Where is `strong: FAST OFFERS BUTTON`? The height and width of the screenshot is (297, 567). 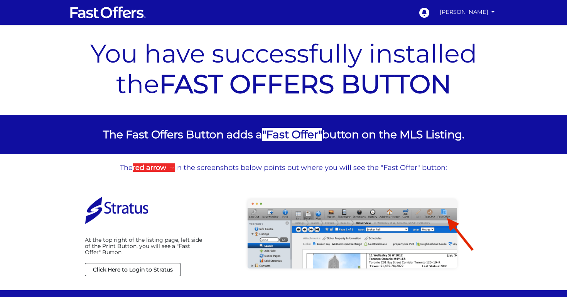
strong: FAST OFFERS BUTTON is located at coordinates (305, 84).